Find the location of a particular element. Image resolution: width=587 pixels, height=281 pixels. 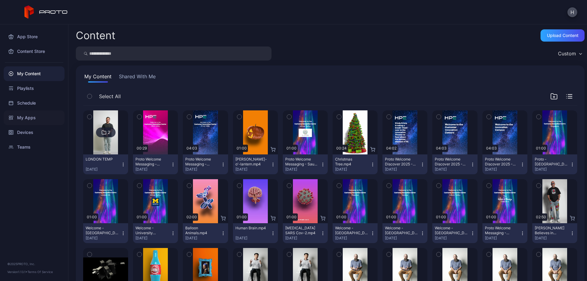

div: Welcome - Geneva (v4).mp4 is located at coordinates (402, 231).